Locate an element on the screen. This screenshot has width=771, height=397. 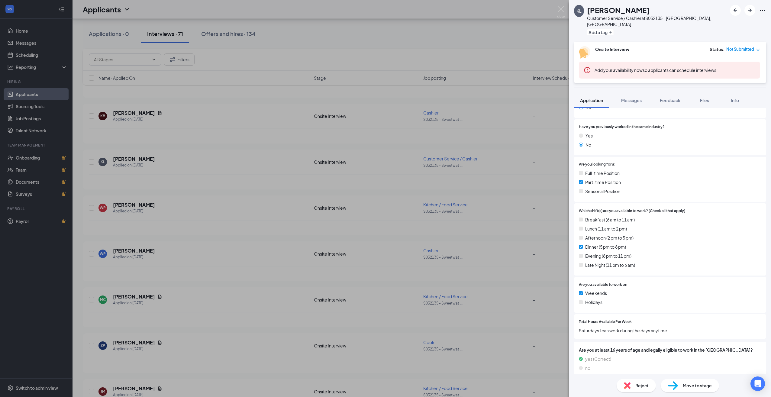
span: No is located at coordinates (588, 145).